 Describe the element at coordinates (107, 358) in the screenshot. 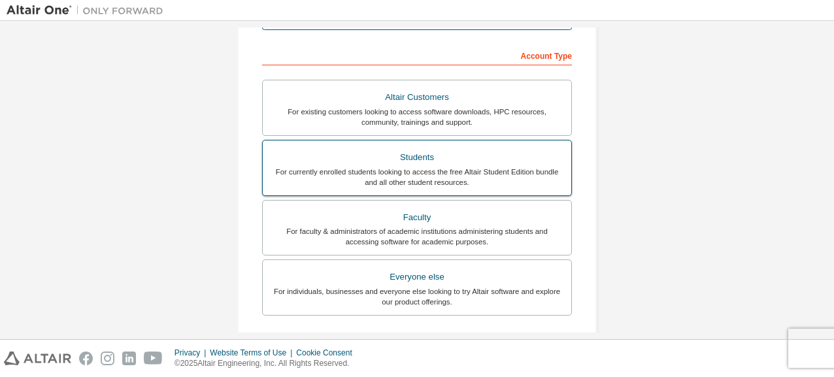

I see `img: instagram.svg` at that location.